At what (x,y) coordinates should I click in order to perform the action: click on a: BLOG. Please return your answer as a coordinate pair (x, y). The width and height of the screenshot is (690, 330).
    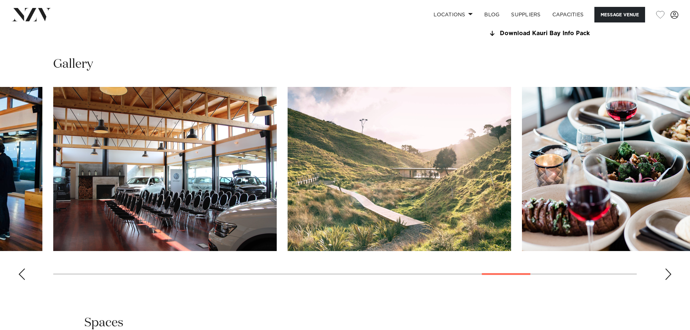
    Looking at the image, I should click on (492, 14).